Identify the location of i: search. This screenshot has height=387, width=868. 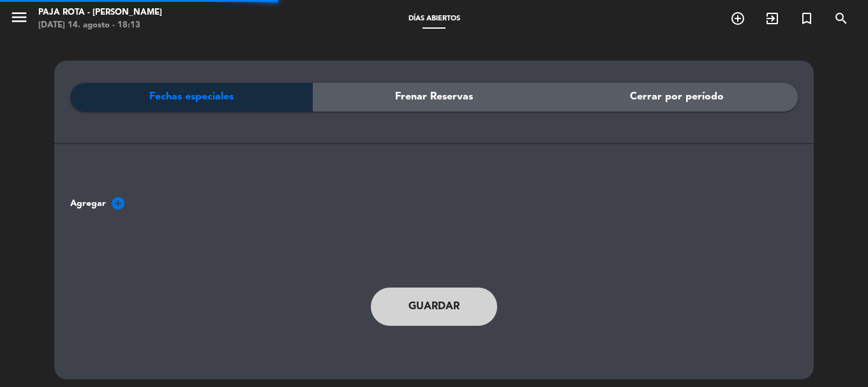
(842, 18).